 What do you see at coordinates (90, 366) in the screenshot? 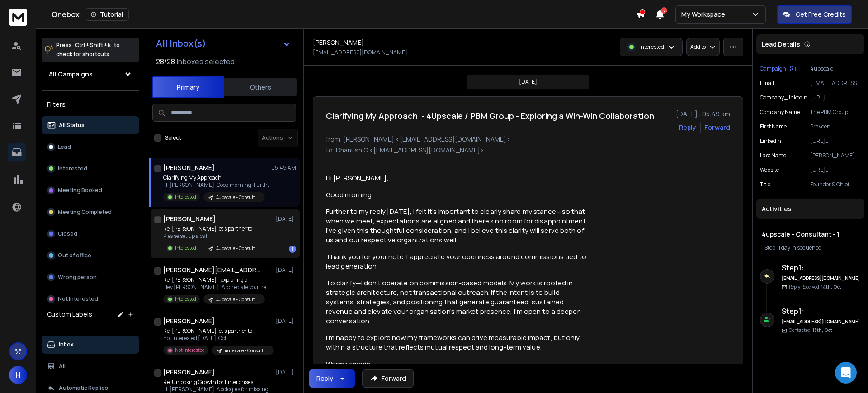
I see `button: All` at bounding box center [90, 366].